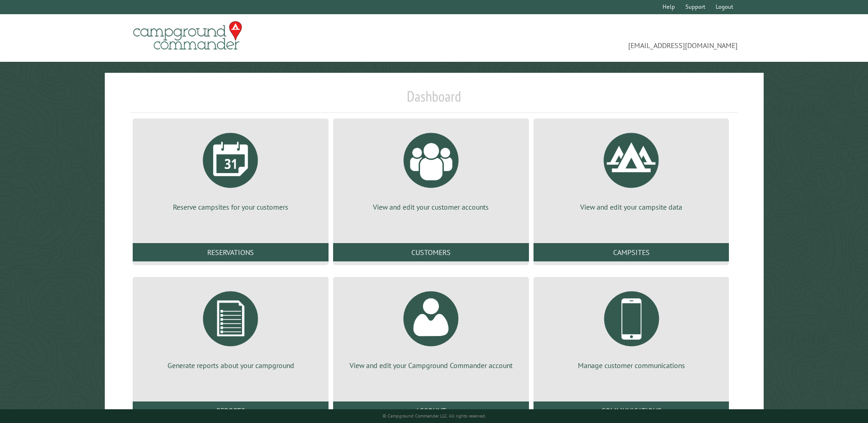 The image size is (868, 423). I want to click on p: Generate reports about your campground, so click(230, 365).